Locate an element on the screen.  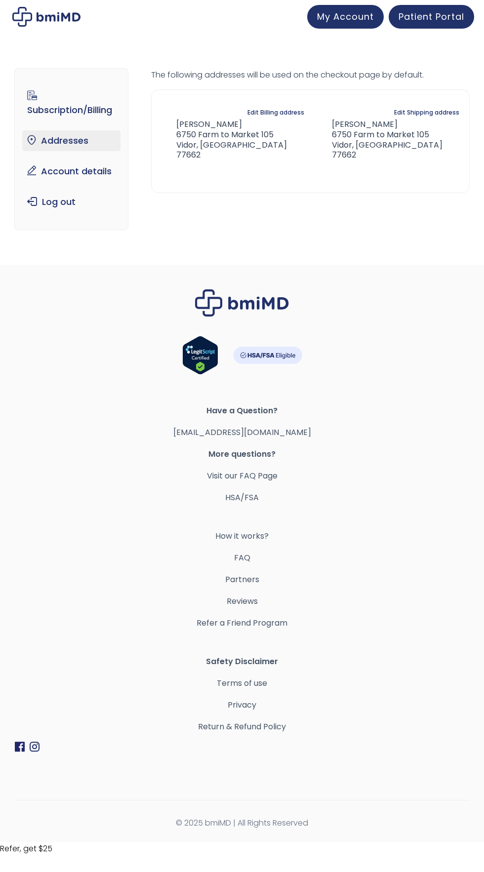
span: Patient Portal is located at coordinates (431, 16).